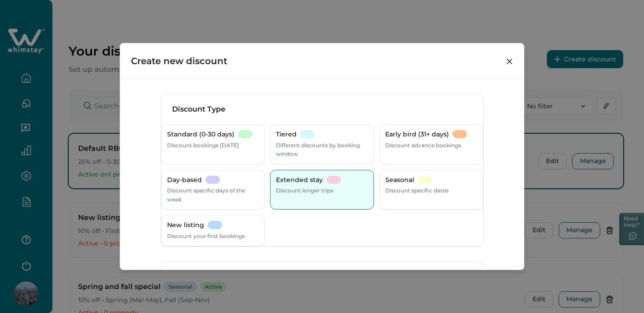 This screenshot has width=644, height=313. Describe the element at coordinates (417, 191) in the screenshot. I see `p: Discount specific dates` at that location.